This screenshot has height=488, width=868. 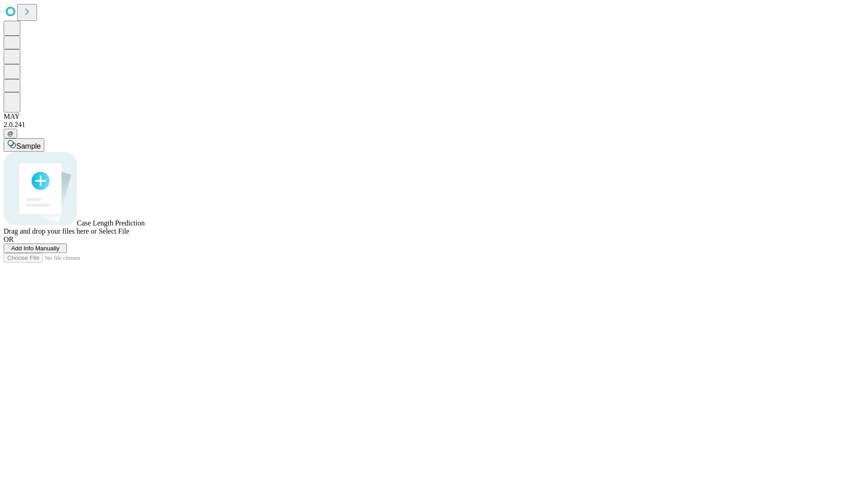 What do you see at coordinates (9, 239) in the screenshot?
I see `span: OR` at bounding box center [9, 239].